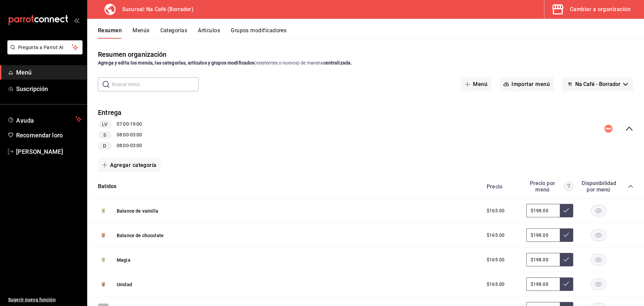 The width and height of the screenshot is (644, 306). I want to click on button: Agregar categoría, so click(129, 165).